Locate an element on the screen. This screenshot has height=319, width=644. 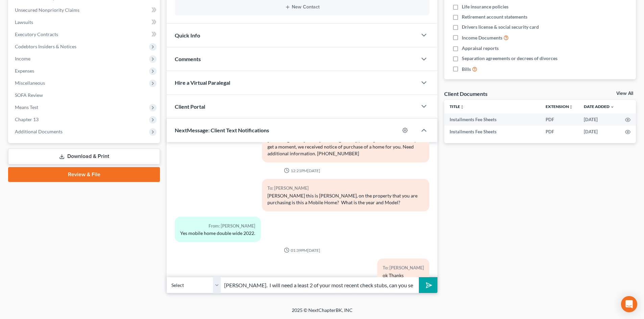
span: Hire a Virtual Paralegal is located at coordinates (202, 82).